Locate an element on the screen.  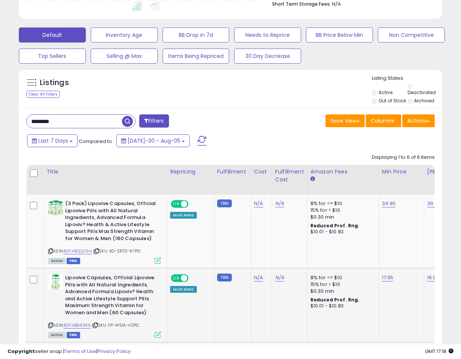
b: (3 Pack) Lipovive Capsules, Official Lipovive Pills with All Natural Ingredients, Advanced Formul... is located at coordinates (111, 222).